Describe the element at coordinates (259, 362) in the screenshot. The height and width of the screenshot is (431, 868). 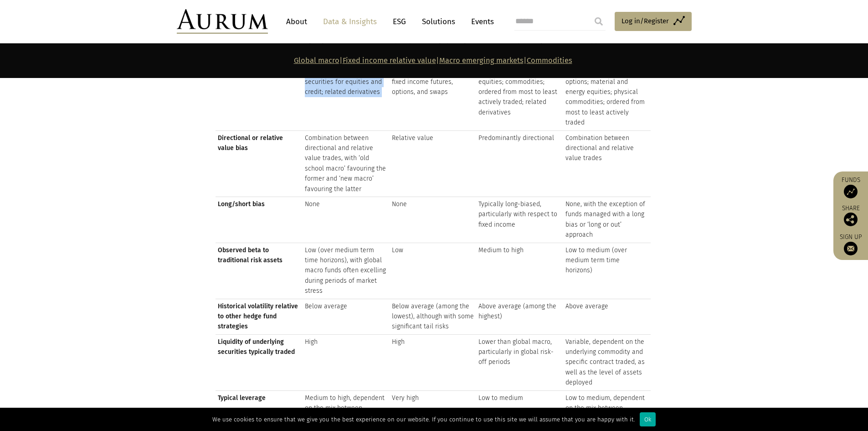
I see `td: Liquidity of underlying securities typically traded` at that location.